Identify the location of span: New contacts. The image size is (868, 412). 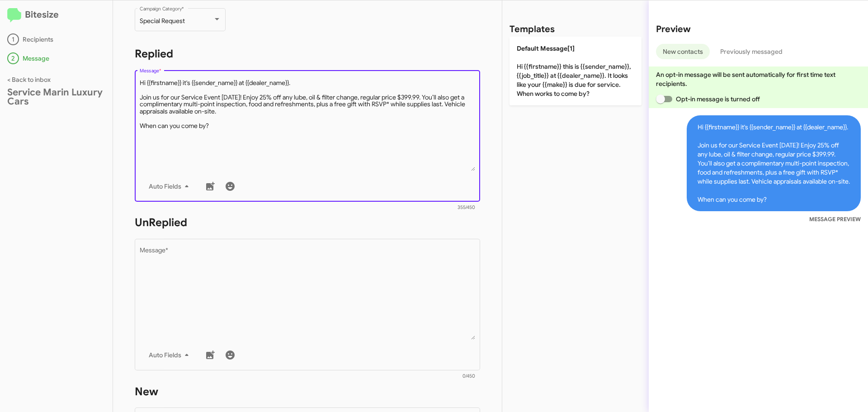
(682, 51).